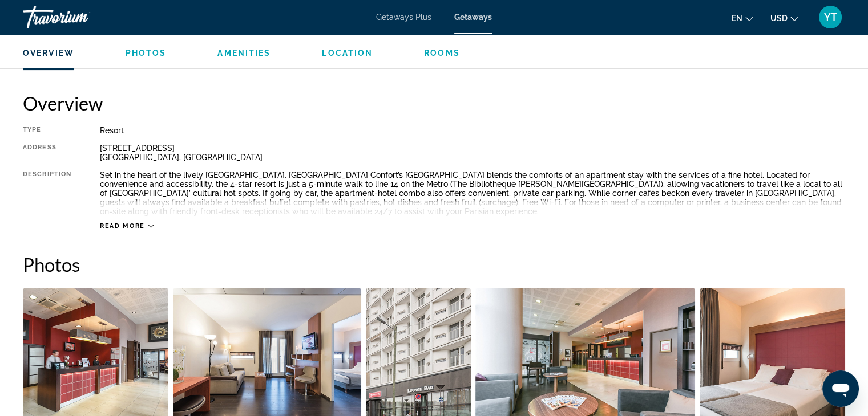 The image size is (868, 416). I want to click on span: Getaways, so click(473, 17).